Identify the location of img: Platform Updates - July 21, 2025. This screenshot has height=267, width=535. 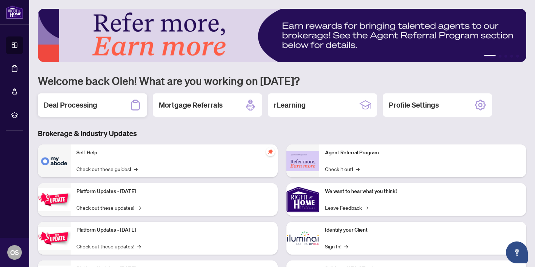
(54, 199).